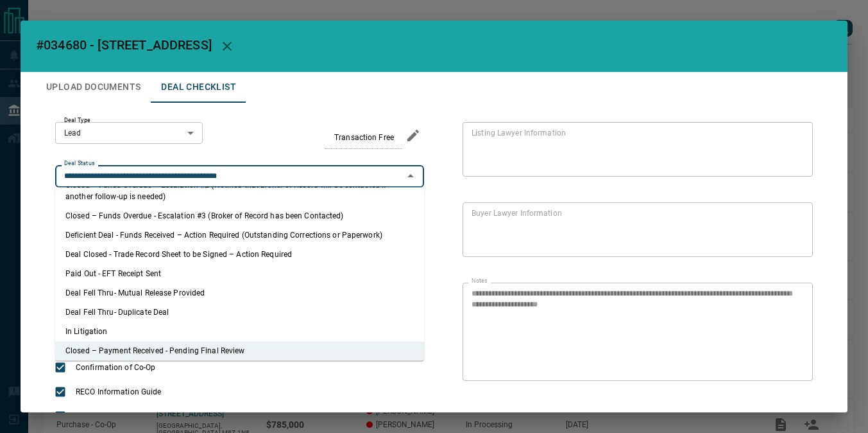  What do you see at coordinates (240, 216) in the screenshot?
I see `li: Closed – Funds Overdue - Escalation #3 (Broker of Record has been Contacted)` at bounding box center [240, 216].